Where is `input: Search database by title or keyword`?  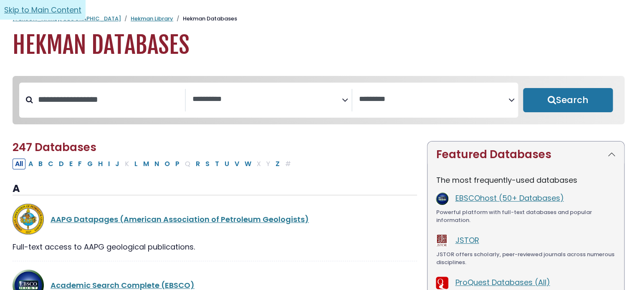
input: Search database by title or keyword is located at coordinates (109, 99).